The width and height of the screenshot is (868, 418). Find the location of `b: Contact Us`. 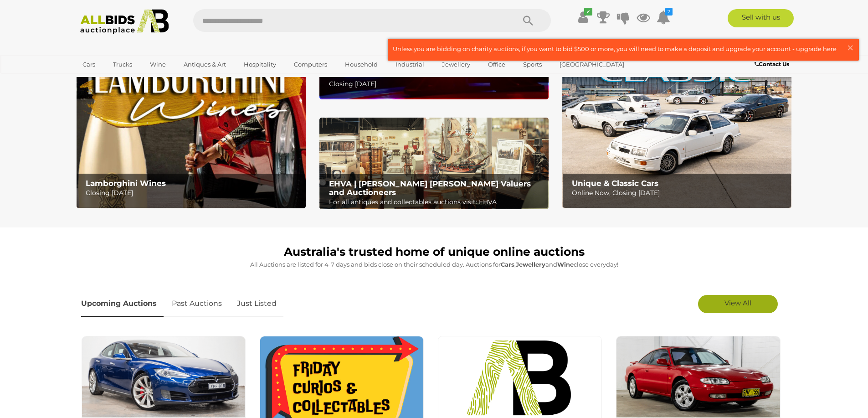

b: Contact Us is located at coordinates (772, 64).